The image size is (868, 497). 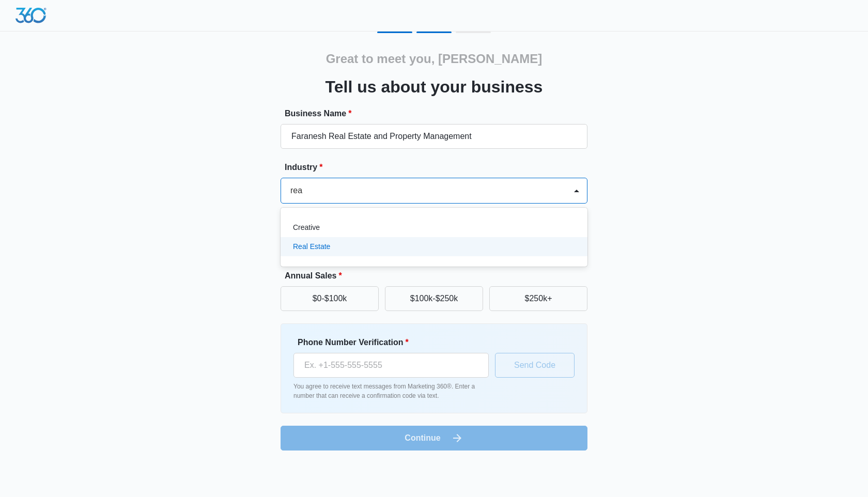 I want to click on button: $250k+, so click(x=538, y=299).